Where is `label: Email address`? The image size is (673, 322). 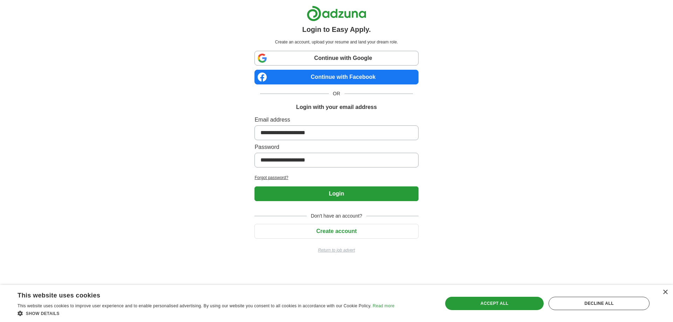 label: Email address is located at coordinates (336, 120).